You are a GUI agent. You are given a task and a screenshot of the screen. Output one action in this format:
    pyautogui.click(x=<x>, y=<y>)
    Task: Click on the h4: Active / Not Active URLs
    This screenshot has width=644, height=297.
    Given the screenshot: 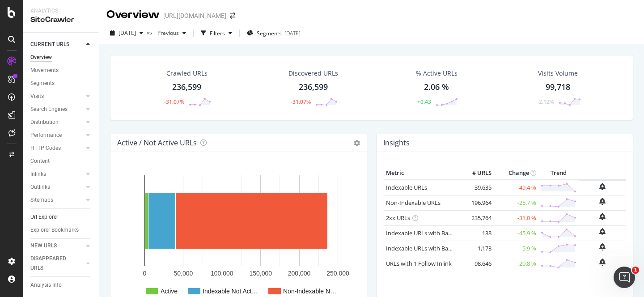 What is the action you would take?
    pyautogui.click(x=157, y=143)
    